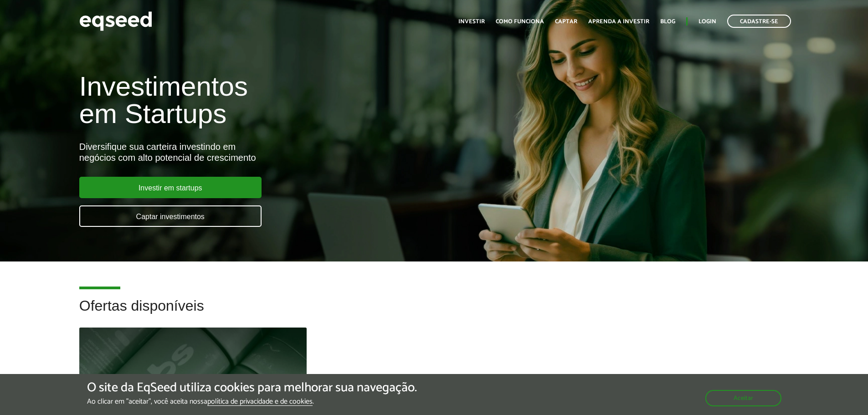  Describe the element at coordinates (708, 21) in the screenshot. I see `a: Login` at that location.